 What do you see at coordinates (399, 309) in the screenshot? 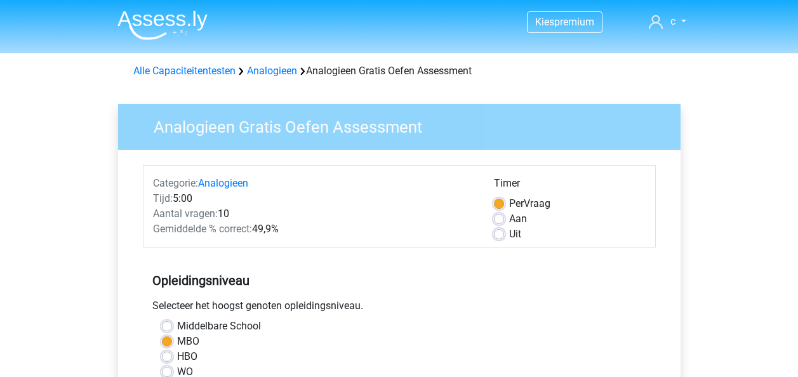
I see `div: Selecteer het hoogst genoten opleidingsniveau.` at bounding box center [399, 309].